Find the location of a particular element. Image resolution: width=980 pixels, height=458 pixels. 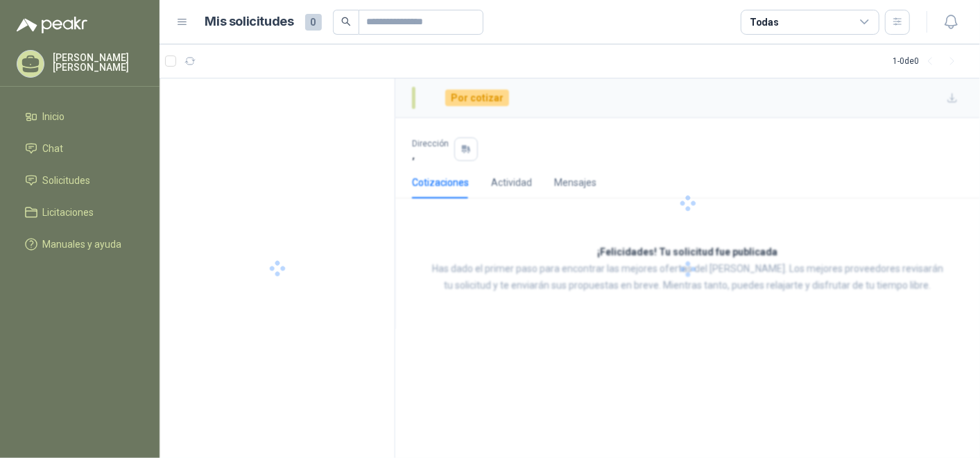

span: Solicitudes is located at coordinates (67, 180).